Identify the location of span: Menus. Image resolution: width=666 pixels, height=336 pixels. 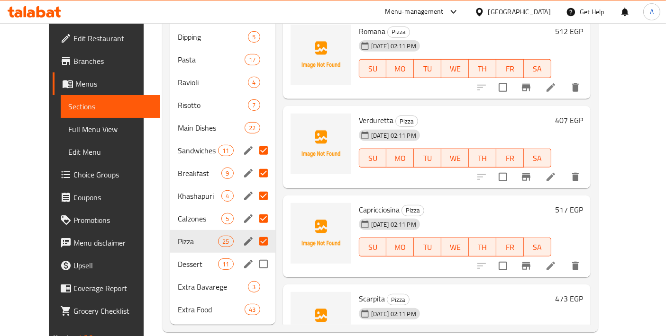
(114, 84).